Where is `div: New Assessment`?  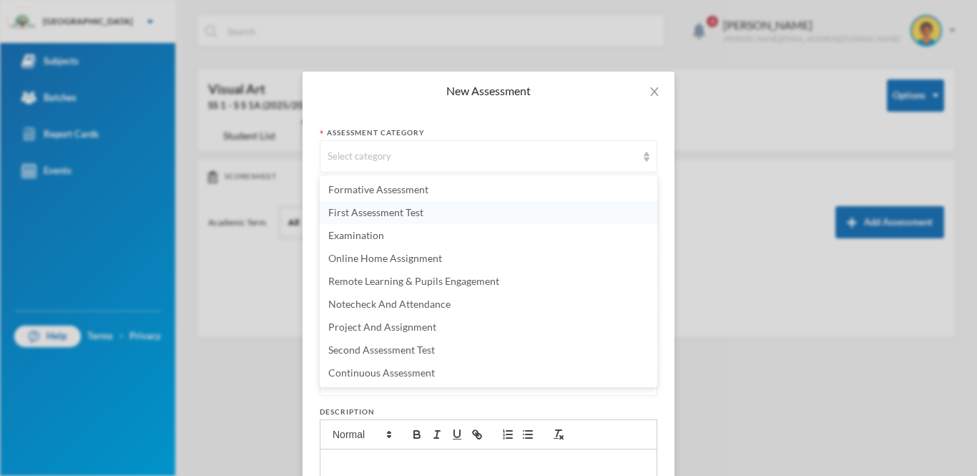 div: New Assessment is located at coordinates (488, 91).